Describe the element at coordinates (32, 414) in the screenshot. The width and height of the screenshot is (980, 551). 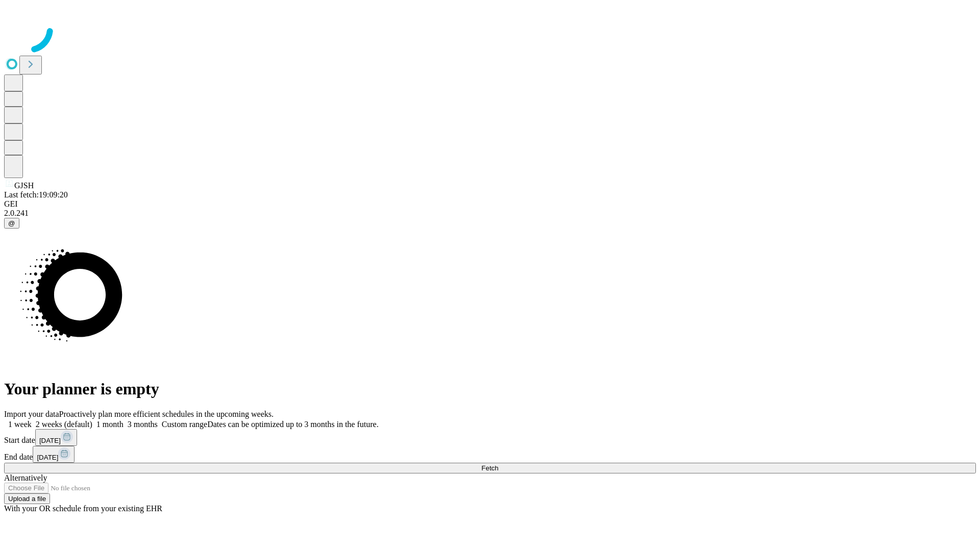
I see `span: Import your data` at that location.